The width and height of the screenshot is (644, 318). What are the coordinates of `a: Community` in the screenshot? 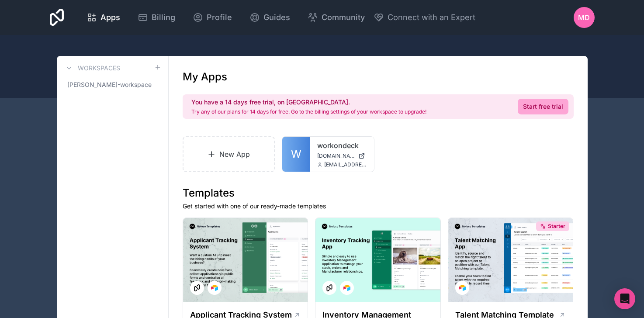 It's located at (336, 17).